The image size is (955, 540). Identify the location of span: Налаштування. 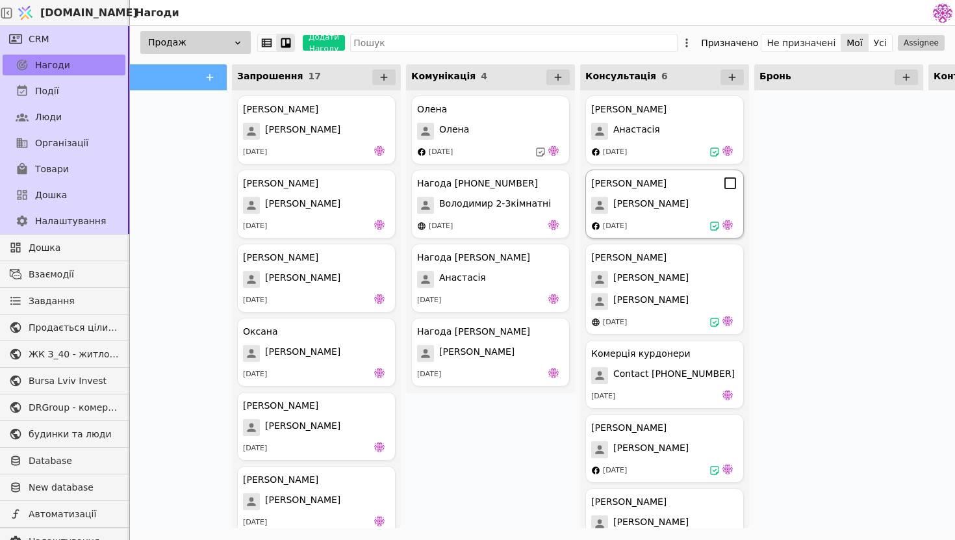
(70, 221).